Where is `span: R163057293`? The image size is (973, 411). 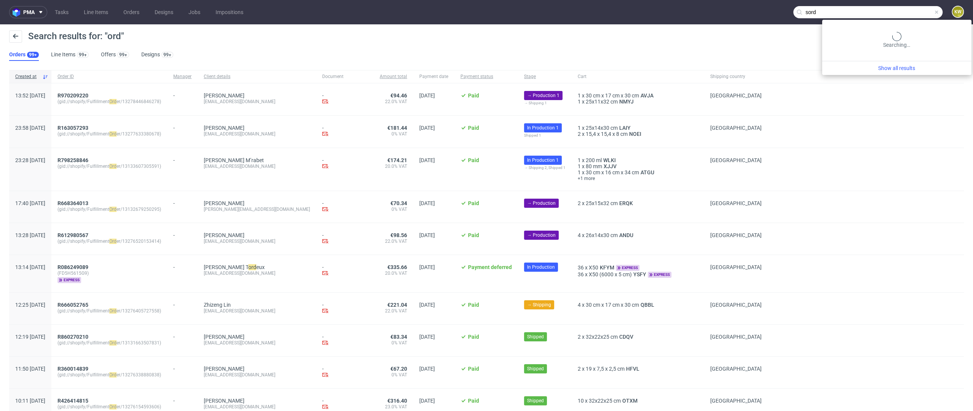 span: R163057293 is located at coordinates (73, 128).